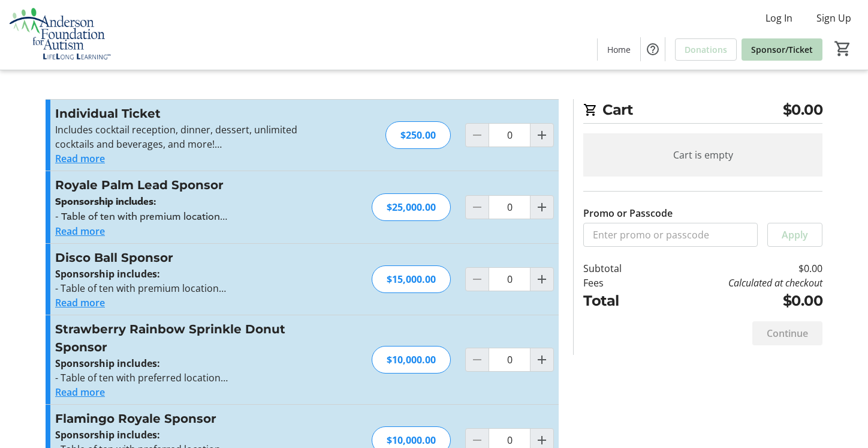  Describe the element at coordinates (186, 378) in the screenshot. I see `p: - Table of ten with preferred location` at that location.